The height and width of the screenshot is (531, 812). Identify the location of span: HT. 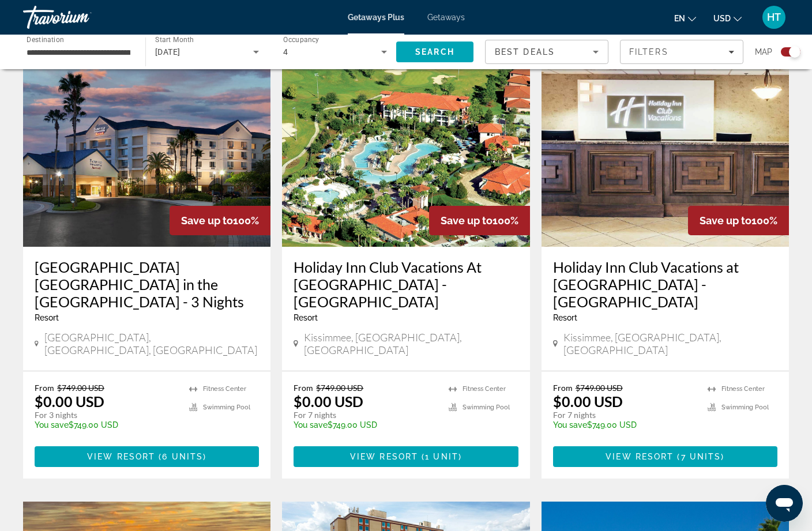
(774, 17).